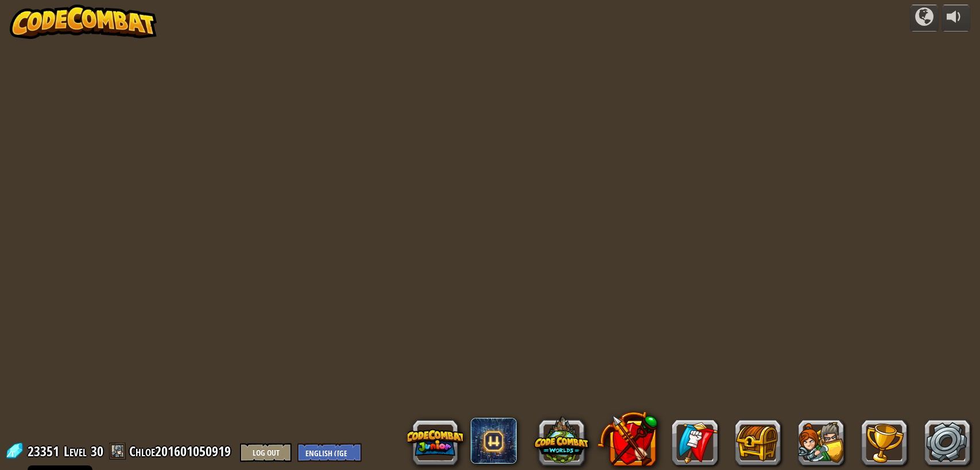 This screenshot has height=470, width=980. Describe the element at coordinates (265, 453) in the screenshot. I see `button: Log Out` at that location.